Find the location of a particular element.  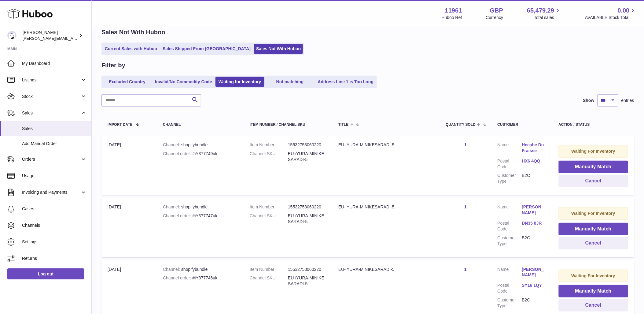

span: Settings is located at coordinates (54, 242).